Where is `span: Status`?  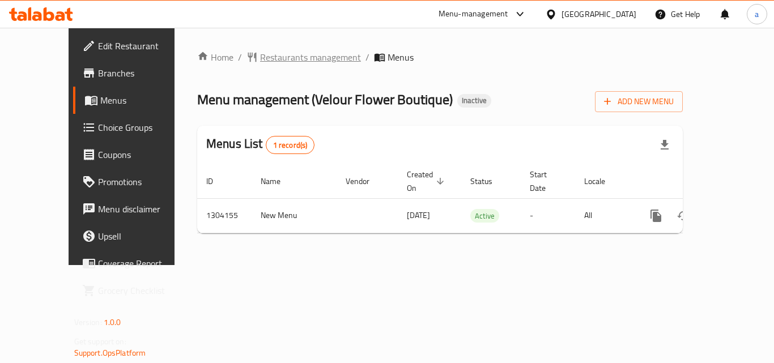 span: Status is located at coordinates (489, 181).